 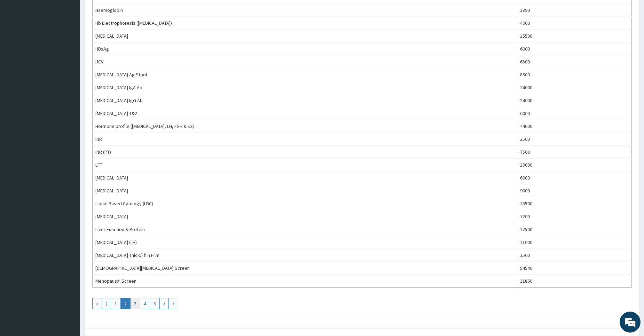 What do you see at coordinates (305, 49) in the screenshot?
I see `td: HBsAg` at bounding box center [305, 49].